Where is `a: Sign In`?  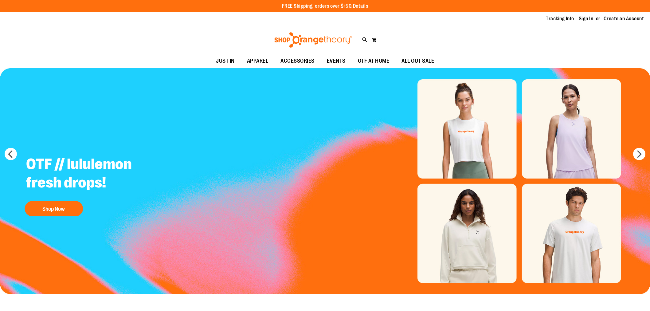
a: Sign In is located at coordinates (586, 19).